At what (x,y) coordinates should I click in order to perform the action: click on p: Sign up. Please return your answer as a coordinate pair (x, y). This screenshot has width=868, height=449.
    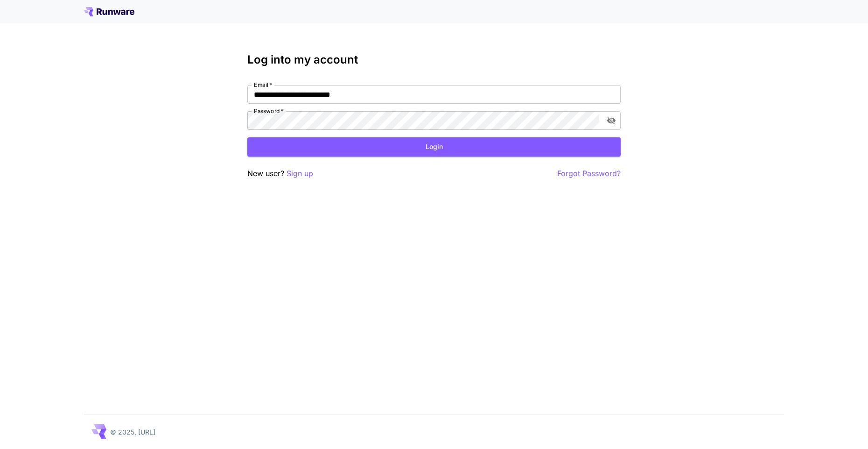
    Looking at the image, I should click on (300, 173).